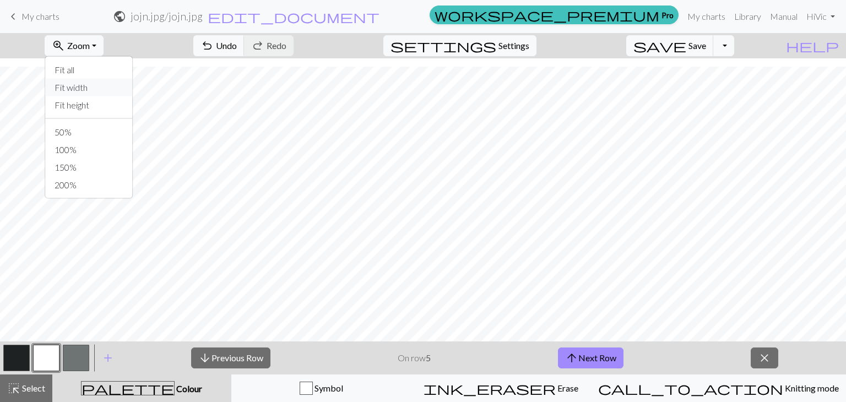 The image size is (846, 402). What do you see at coordinates (460, 46) in the screenshot?
I see `button: SettingsSettings` at bounding box center [460, 46].